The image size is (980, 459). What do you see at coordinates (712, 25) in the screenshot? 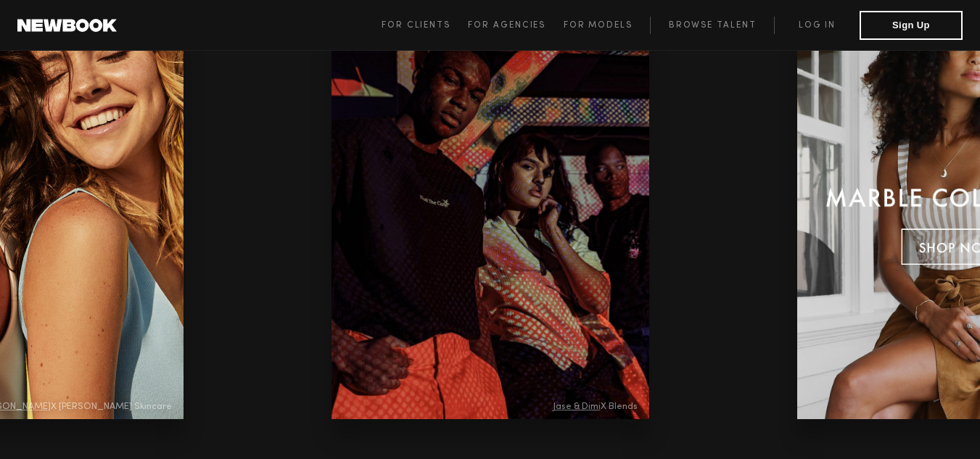
I see `a: Browse Talent` at bounding box center [712, 25].